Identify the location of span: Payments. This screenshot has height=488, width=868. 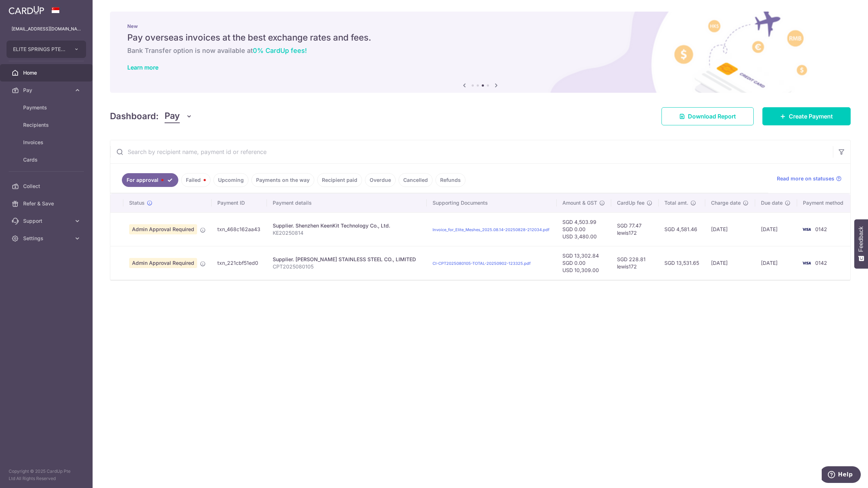
(47, 107).